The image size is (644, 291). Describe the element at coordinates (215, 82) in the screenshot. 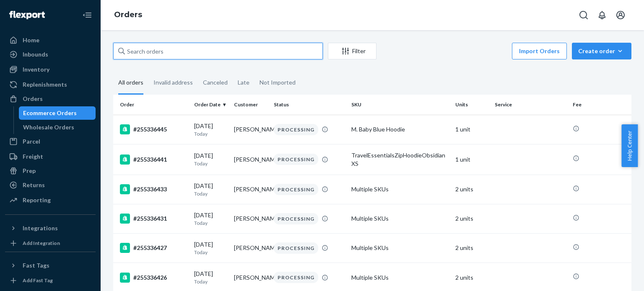

I see `div: Canceled` at that location.